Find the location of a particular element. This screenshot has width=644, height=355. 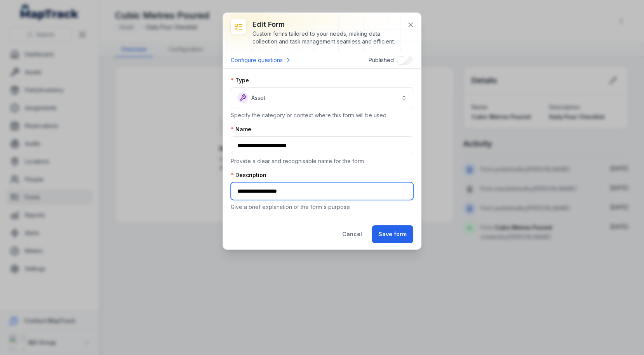

div: Custom forms tailored to your needs, making data collection and task management seamless and effi... is located at coordinates (327, 38).